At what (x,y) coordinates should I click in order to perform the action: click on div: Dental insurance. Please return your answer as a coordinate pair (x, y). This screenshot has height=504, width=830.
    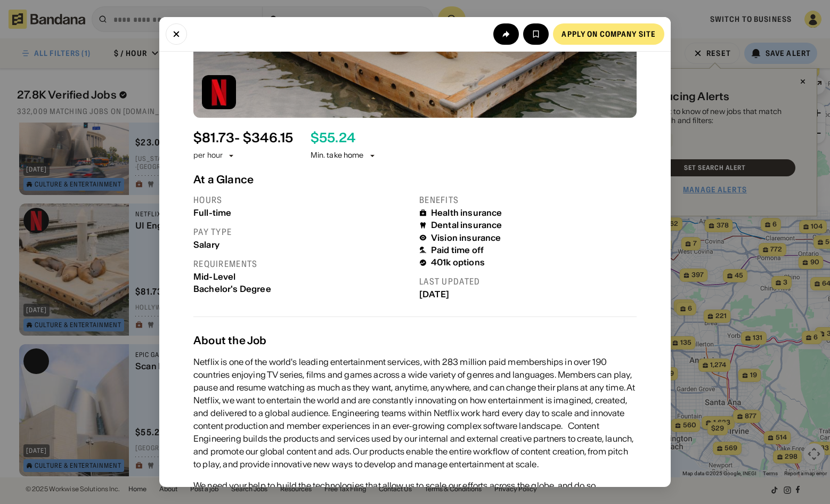
    Looking at the image, I should click on (467, 225).